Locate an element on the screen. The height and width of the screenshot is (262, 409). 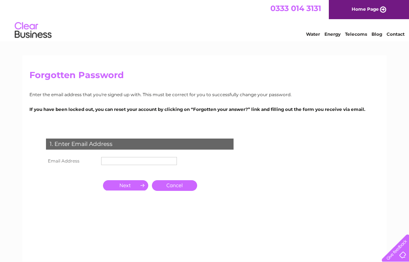
img: logo.png is located at coordinates (33, 30).